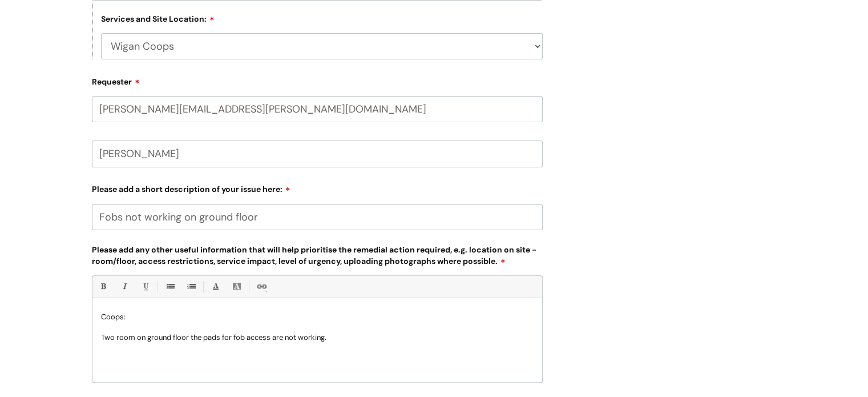 Image resolution: width=868 pixels, height=397 pixels. Describe the element at coordinates (158, 19) in the screenshot. I see `label: Services and Site Location:` at that location.